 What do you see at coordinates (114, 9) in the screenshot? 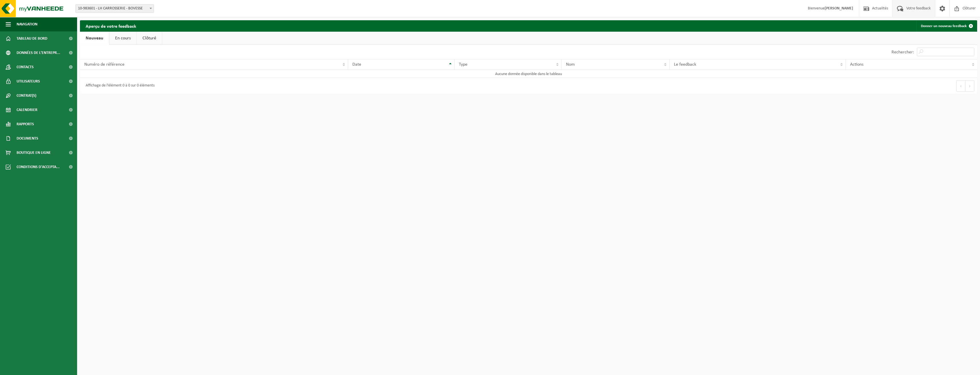
I see `span: 10-983601 - LH CARROSSERIE - BOVESSE` at bounding box center [114, 9].